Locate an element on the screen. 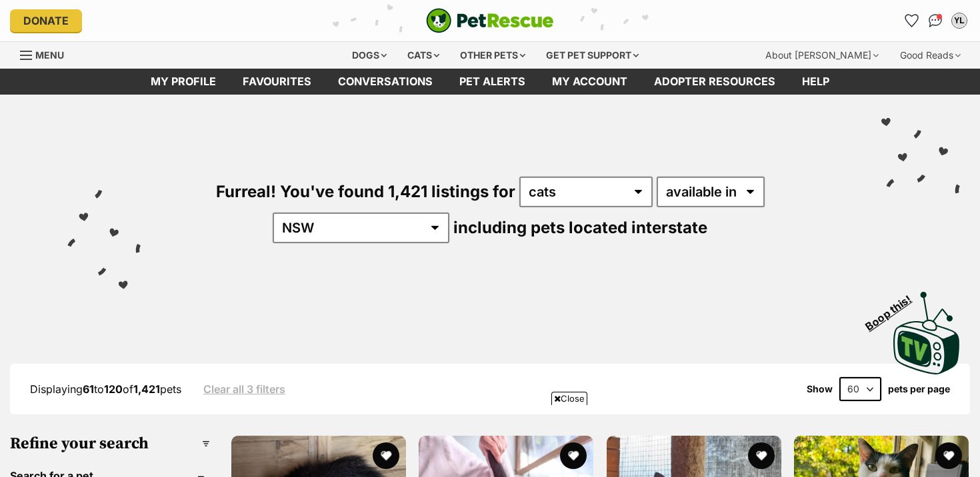 The width and height of the screenshot is (980, 477). a: Pet alerts is located at coordinates (492, 81).